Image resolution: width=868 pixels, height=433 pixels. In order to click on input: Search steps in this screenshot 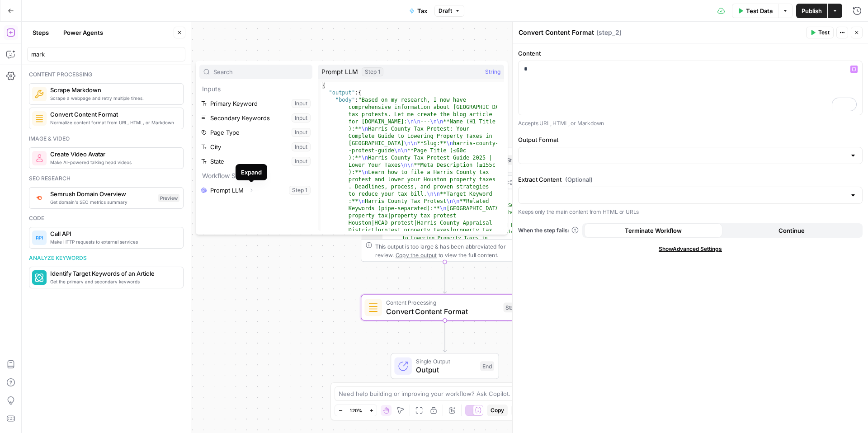, I will do `click(106, 54)`.